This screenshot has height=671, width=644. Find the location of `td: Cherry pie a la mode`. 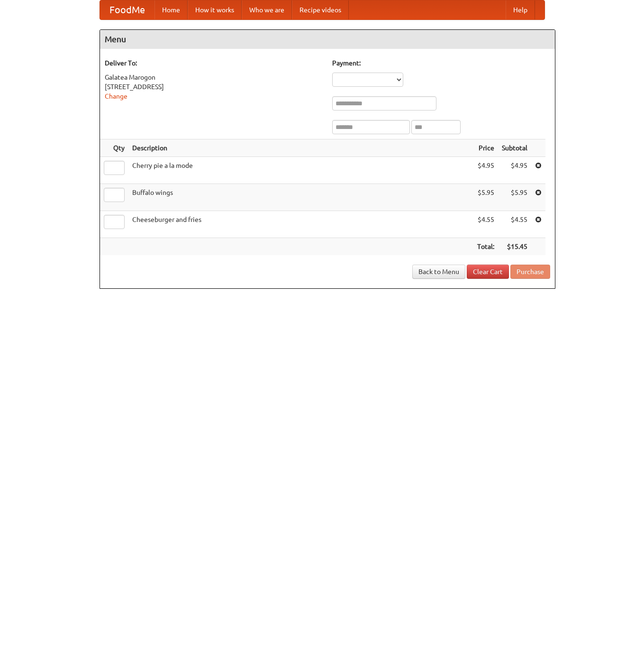

td: Cherry pie a la mode is located at coordinates (301, 170).